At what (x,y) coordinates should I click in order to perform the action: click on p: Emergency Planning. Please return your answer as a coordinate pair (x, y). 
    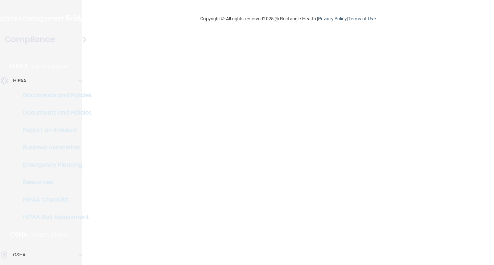
    Looking at the image, I should click on (54, 165).